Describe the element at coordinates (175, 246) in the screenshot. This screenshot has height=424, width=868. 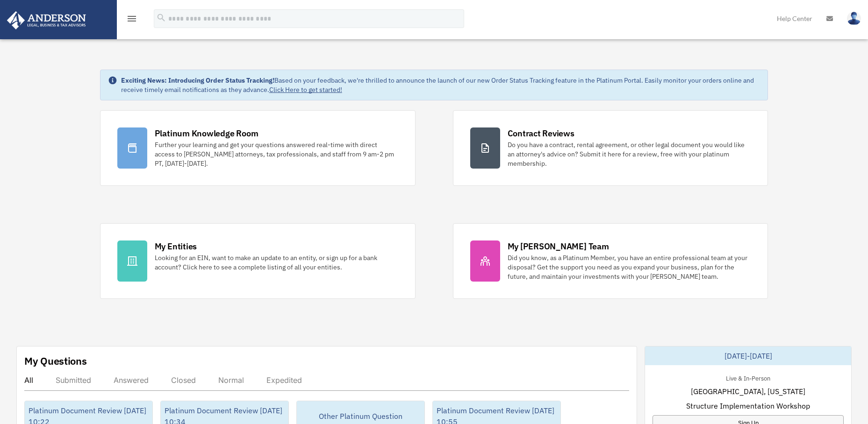
I see `div: My Entities` at that location.